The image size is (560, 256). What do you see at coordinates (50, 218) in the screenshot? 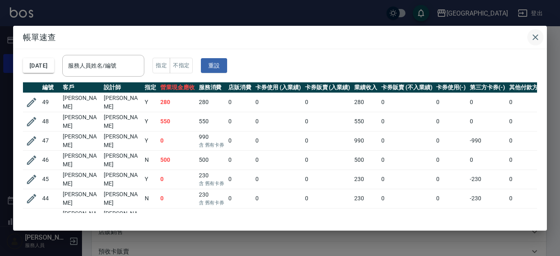
I see `td: 43` at bounding box center [50, 218].